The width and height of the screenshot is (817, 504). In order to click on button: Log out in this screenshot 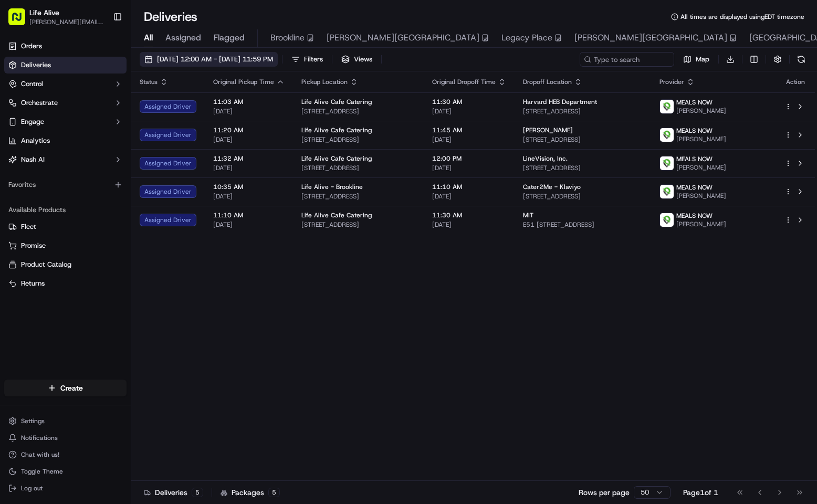, I will do `click(65, 488)`.